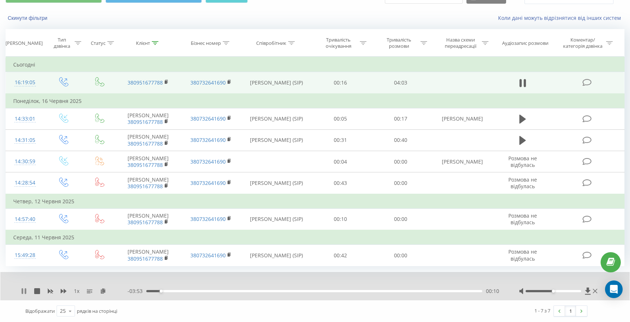 This screenshot has width=630, height=322. What do you see at coordinates (525, 43) in the screenshot?
I see `div: Аудіозапис розмови` at bounding box center [525, 43].